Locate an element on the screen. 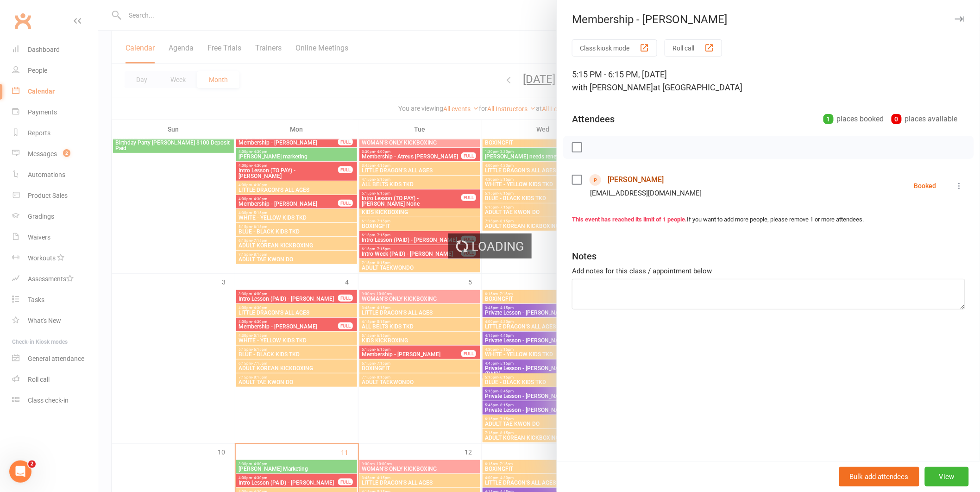 Image resolution: width=980 pixels, height=492 pixels. strong: This event has reached its limit of 1 people. is located at coordinates (630, 219).